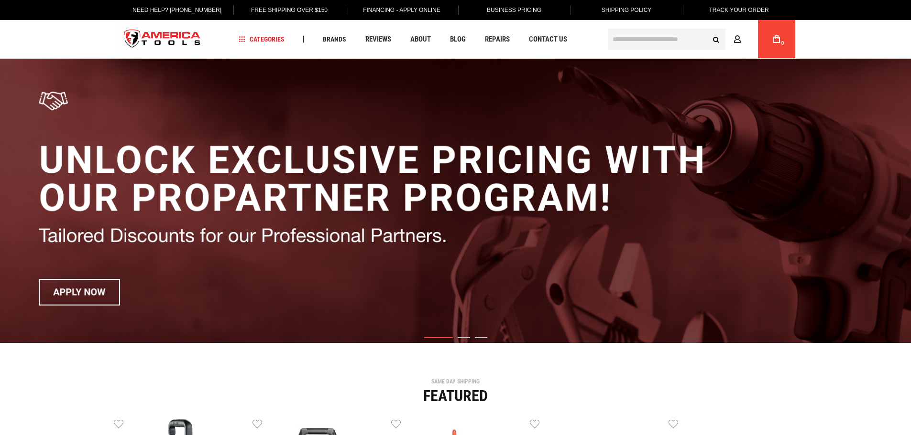 The image size is (911, 435). Describe the element at coordinates (334, 39) in the screenshot. I see `a: Brands` at that location.